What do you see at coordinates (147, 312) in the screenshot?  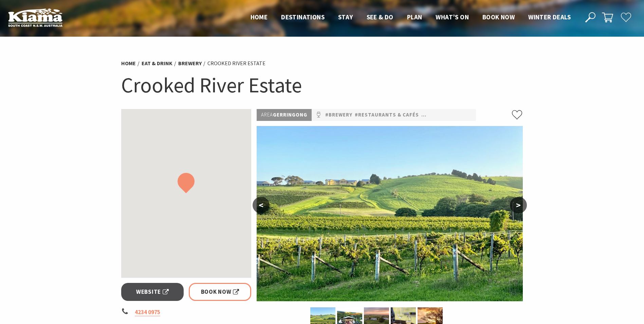 I see `a: 4234 0975` at bounding box center [147, 312].